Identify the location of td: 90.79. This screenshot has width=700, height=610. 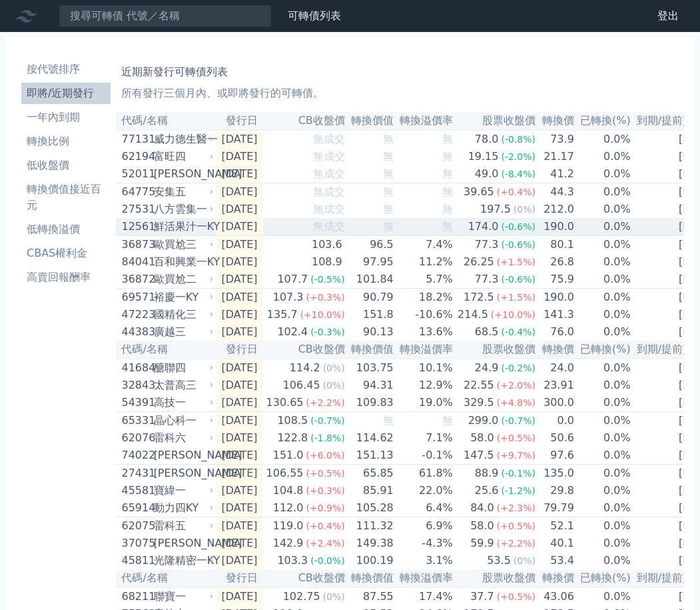
(369, 297).